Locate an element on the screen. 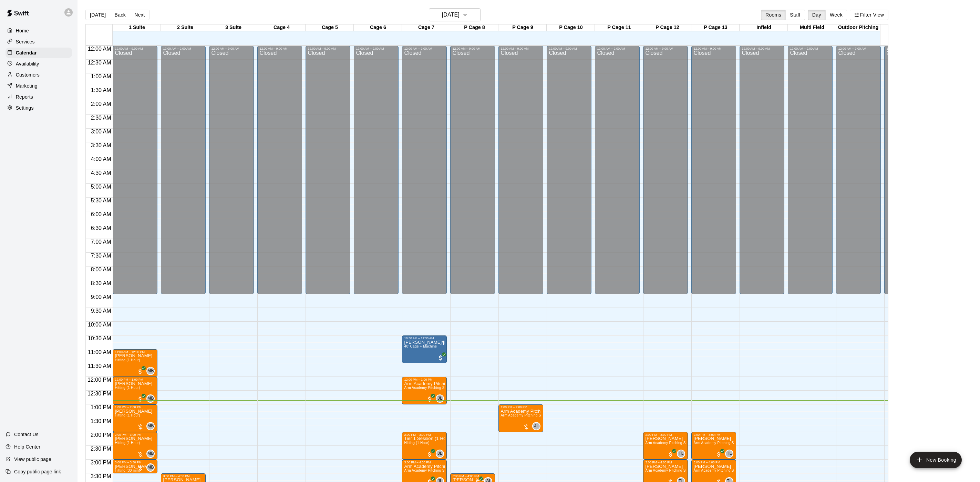  span: 4:30 AM is located at coordinates (101, 173).